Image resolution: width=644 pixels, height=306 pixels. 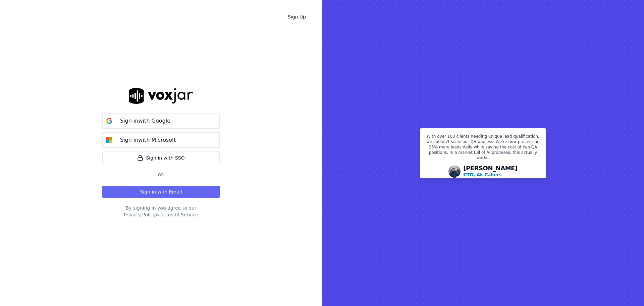 I want to click on a: Sign in with SSO, so click(x=161, y=158).